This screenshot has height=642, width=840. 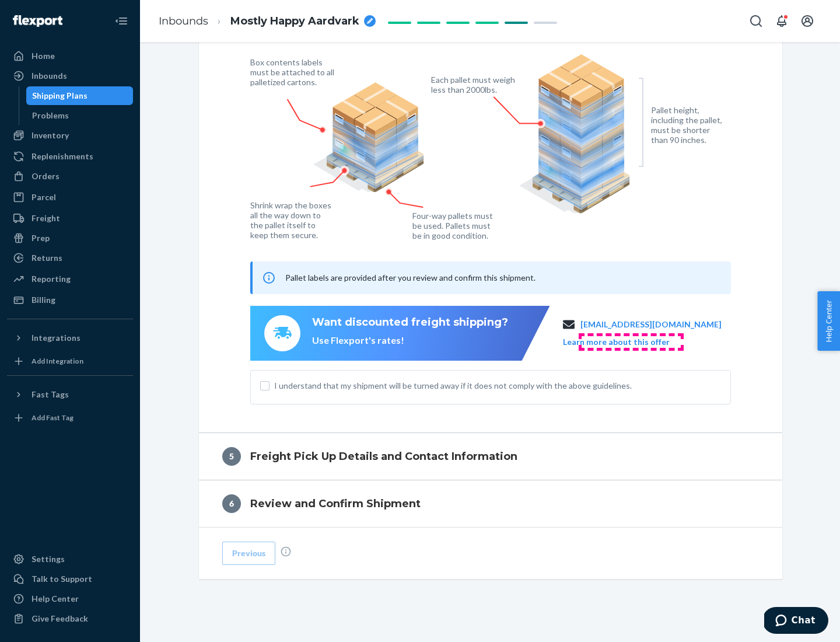 I want to click on a: Billing, so click(x=70, y=300).